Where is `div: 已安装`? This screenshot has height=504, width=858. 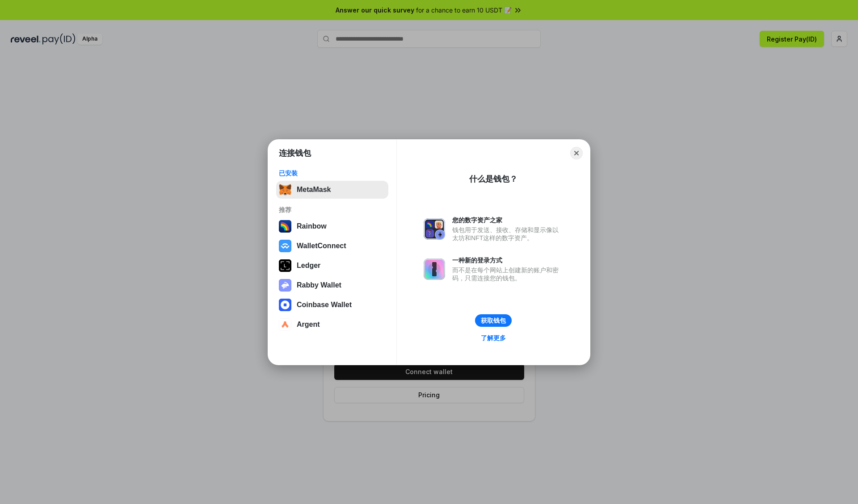
div: 已安装 is located at coordinates (332, 173).